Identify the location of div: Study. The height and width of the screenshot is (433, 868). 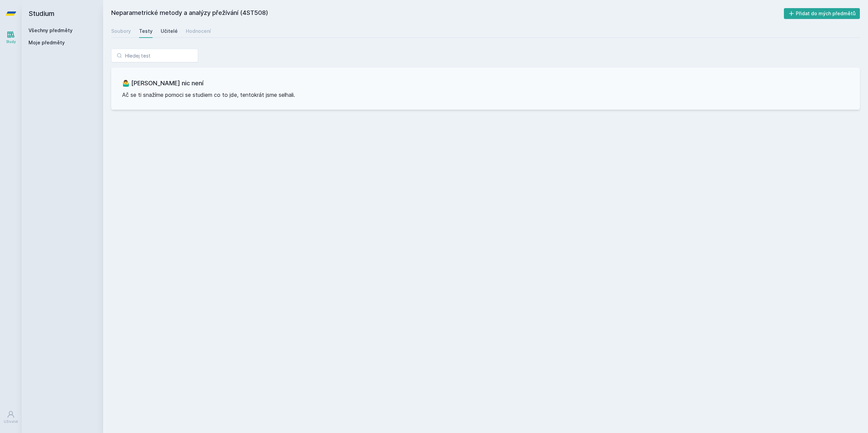
(11, 42).